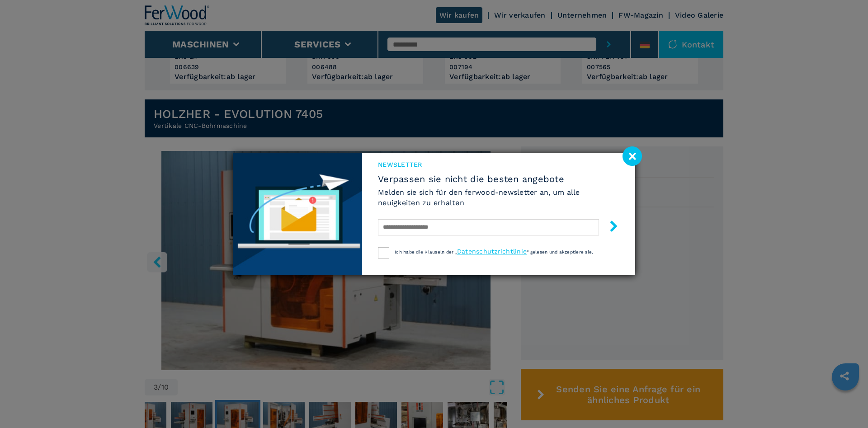  I want to click on h6: Melden sie sich für den ferwood-newsletter an, um alle neuigkeiten zu erhalten, so click(499, 198).